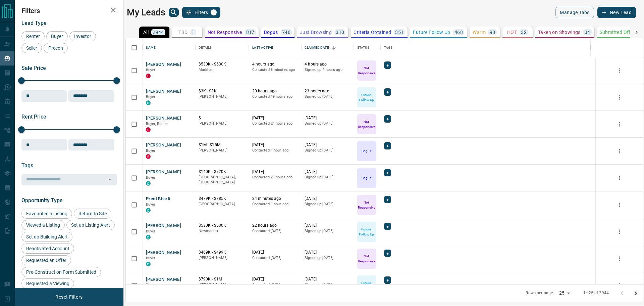 This screenshot has height=306, width=644. What do you see at coordinates (56, 48) in the screenshot?
I see `span: Precon` at bounding box center [56, 48].